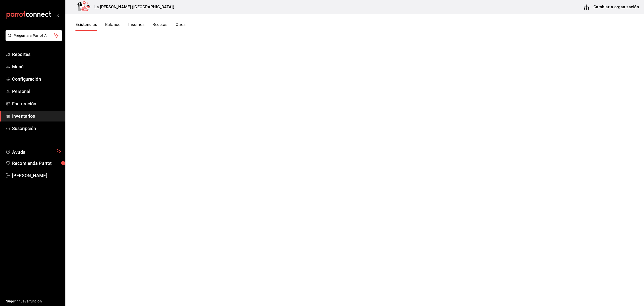 The width and height of the screenshot is (644, 306). What do you see at coordinates (37, 79) in the screenshot?
I see `span: Configuración` at bounding box center [37, 79].